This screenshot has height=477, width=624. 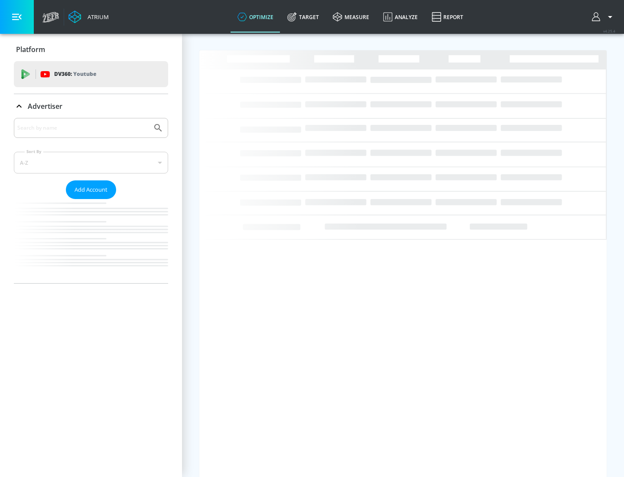 I want to click on p: DV360:, so click(x=75, y=74).